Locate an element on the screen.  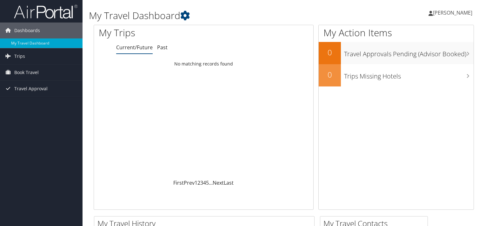
a: Current/Future is located at coordinates (134, 47).